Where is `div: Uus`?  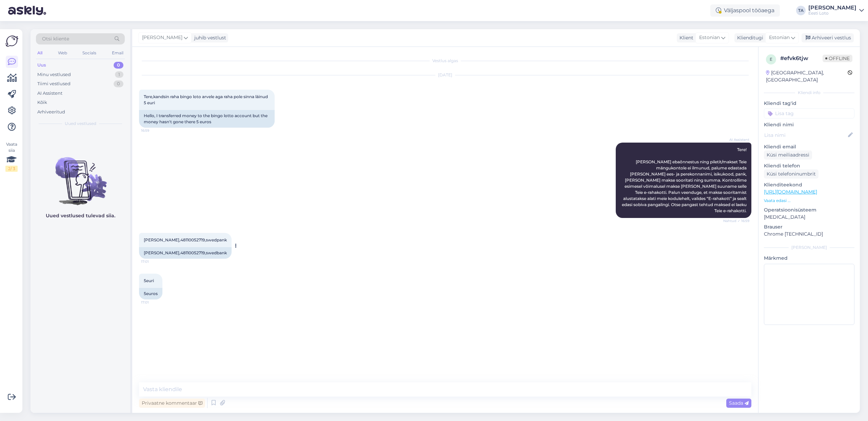
div: Uus is located at coordinates (42, 65).